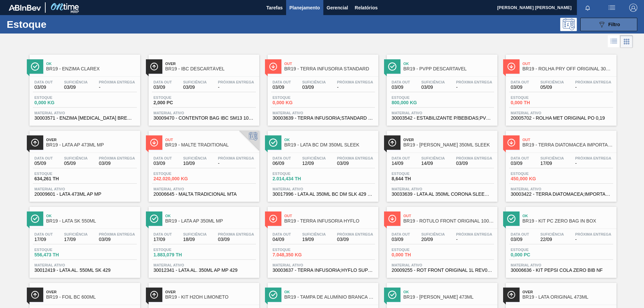  What do you see at coordinates (552, 163) in the screenshot?
I see `span: 17/09` at bounding box center [552, 163].